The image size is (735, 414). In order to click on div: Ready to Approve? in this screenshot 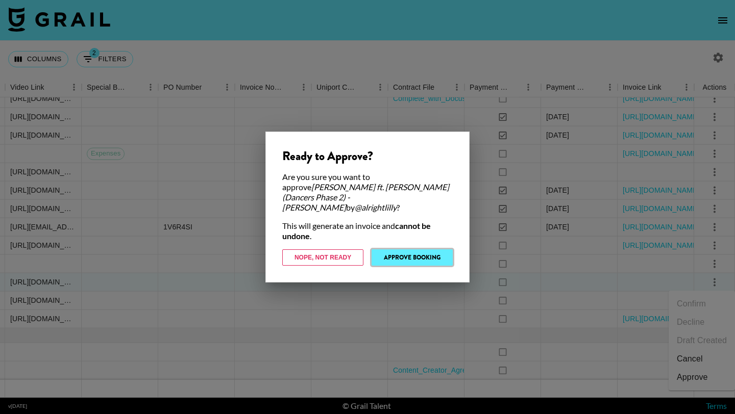, I will do `click(367, 156)`.